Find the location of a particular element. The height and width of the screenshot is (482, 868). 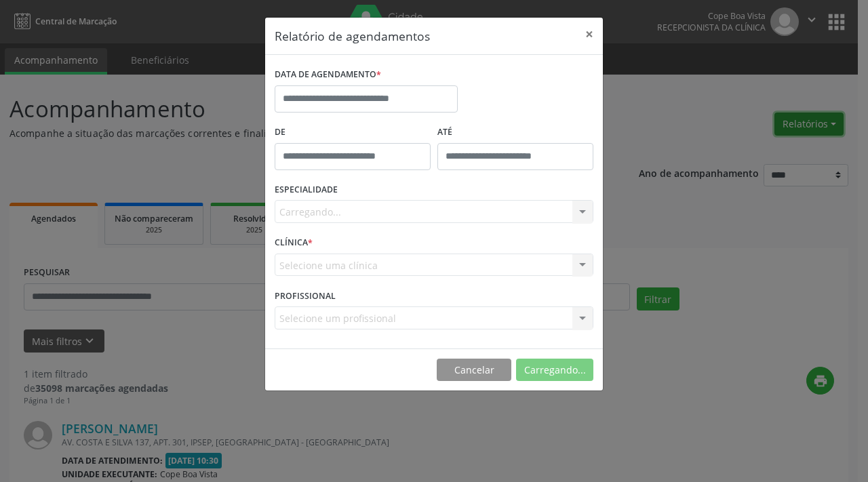

label: ATÉ is located at coordinates (516, 132).